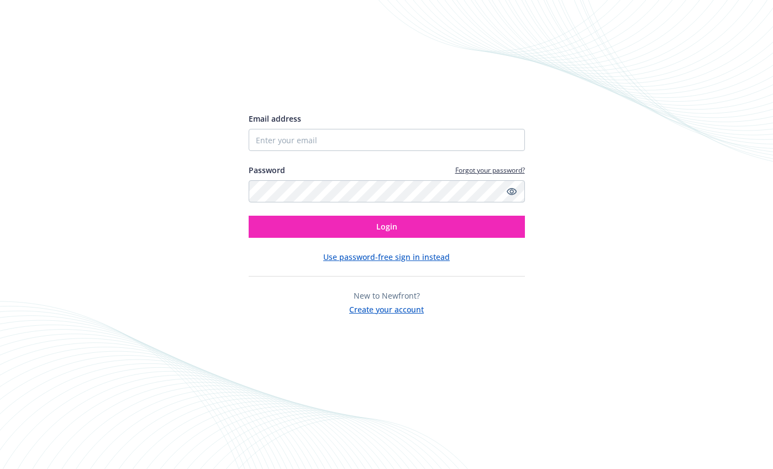 Image resolution: width=773 pixels, height=469 pixels. Describe the element at coordinates (387, 295) in the screenshot. I see `span: New to Newfront?` at that location.